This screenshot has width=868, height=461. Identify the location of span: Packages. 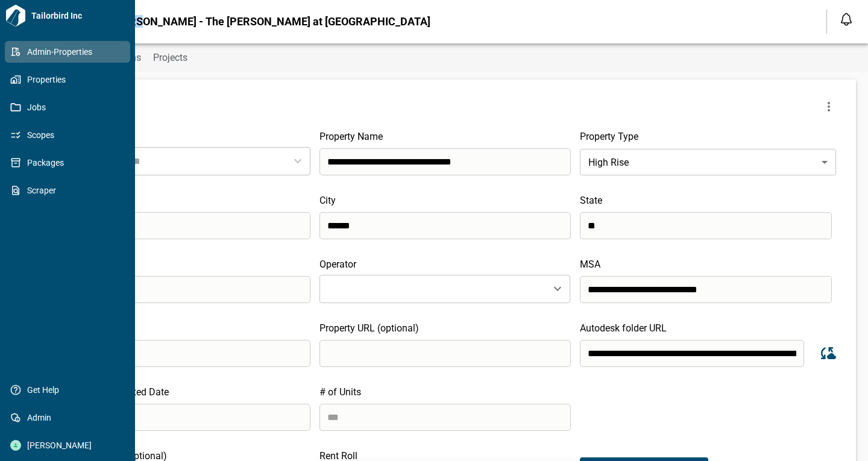
(70, 163).